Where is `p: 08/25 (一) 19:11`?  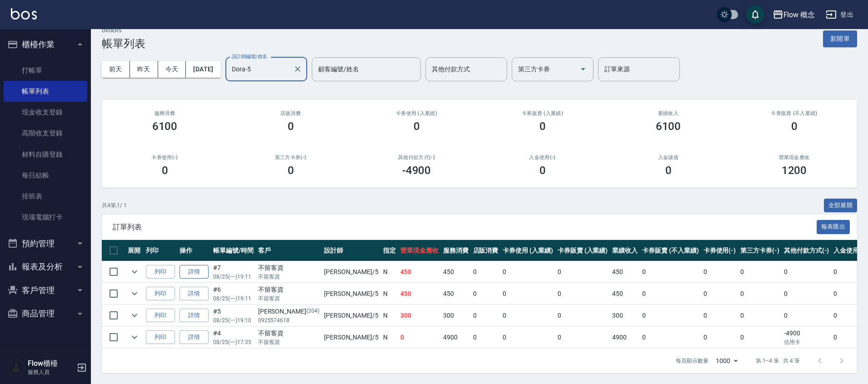 p: 08/25 (一) 19:11 is located at coordinates (233, 276).